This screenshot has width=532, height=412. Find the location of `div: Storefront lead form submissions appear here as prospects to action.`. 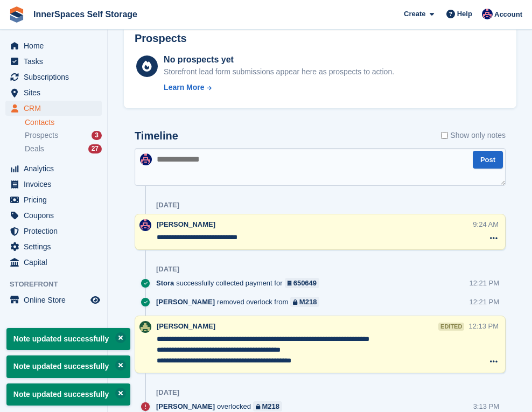

div: Storefront lead form submissions appear here as prospects to action. is located at coordinates (279, 71).